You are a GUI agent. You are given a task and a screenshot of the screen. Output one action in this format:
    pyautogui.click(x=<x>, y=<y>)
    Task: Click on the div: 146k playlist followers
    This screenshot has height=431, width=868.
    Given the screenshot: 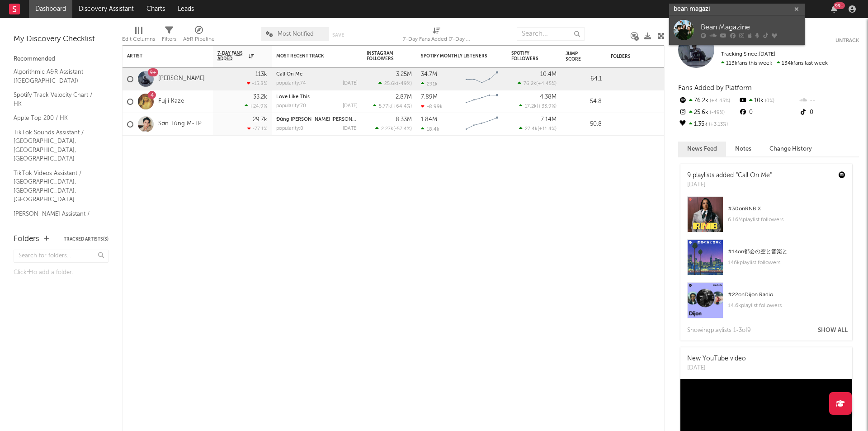 What is the action you would take?
    pyautogui.click(x=787, y=263)
    